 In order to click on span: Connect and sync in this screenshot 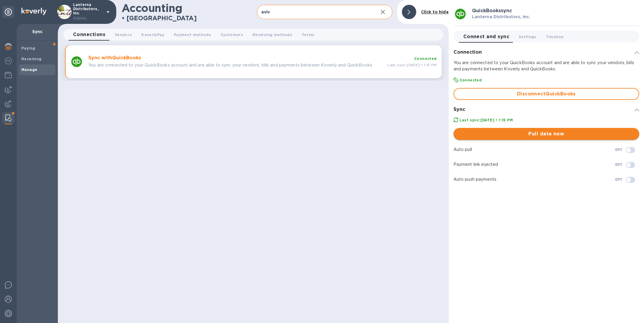, I will do `click(486, 36)`.